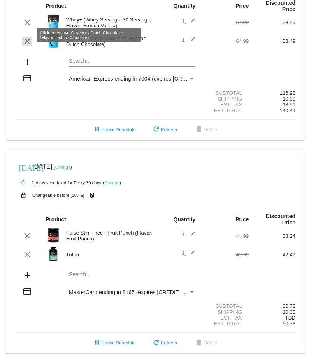  I want to click on small: 2 items scheduled for Every 30 days, so click(58, 183).